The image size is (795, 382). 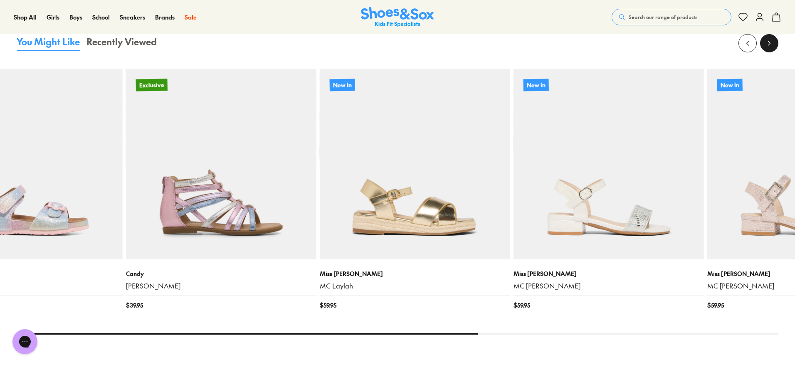 What do you see at coordinates (151, 85) in the screenshot?
I see `p: Exclusive` at bounding box center [151, 85].